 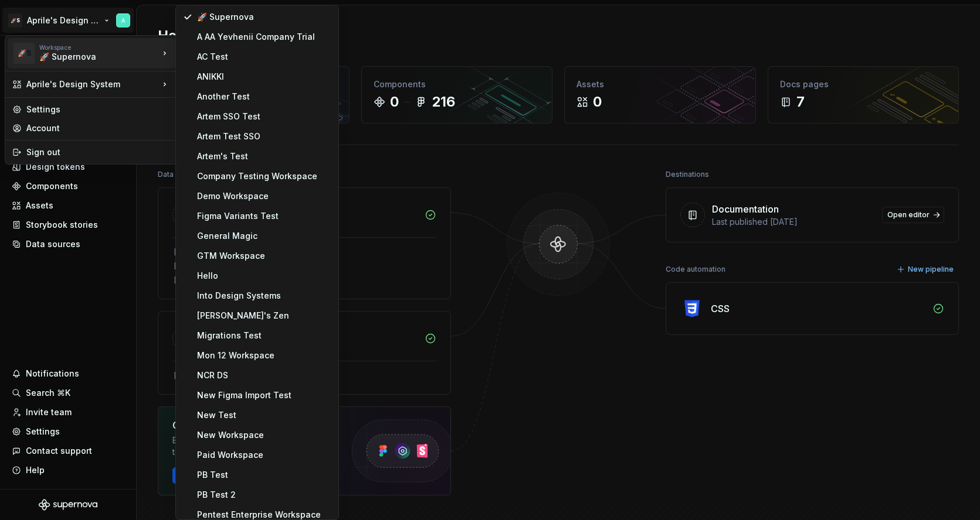 I want to click on div: Company Testing Workspace, so click(x=264, y=176).